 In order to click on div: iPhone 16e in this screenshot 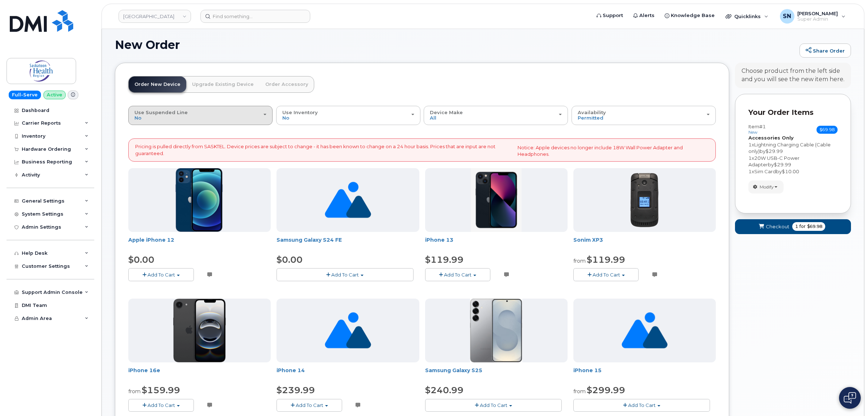, I will do `click(200, 374)`.